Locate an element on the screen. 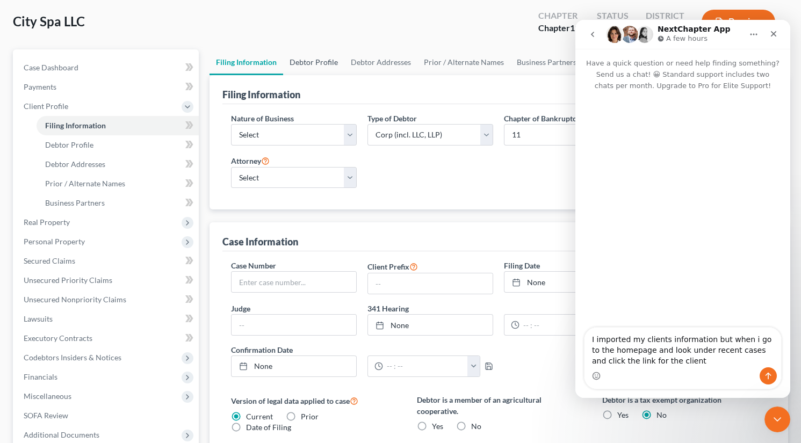 The image size is (801, 443). img: Profile image for Emma is located at coordinates (39, 15).